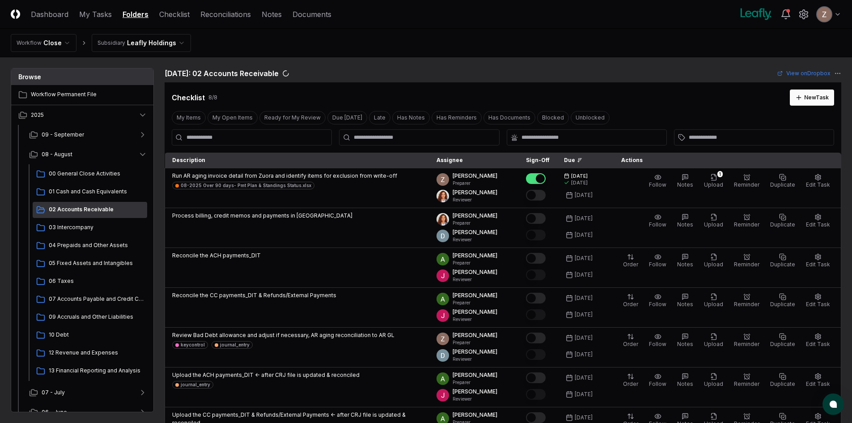 The width and height of the screenshot is (852, 423). What do you see at coordinates (90, 228) in the screenshot?
I see `a: 03 Intercompany` at bounding box center [90, 228].